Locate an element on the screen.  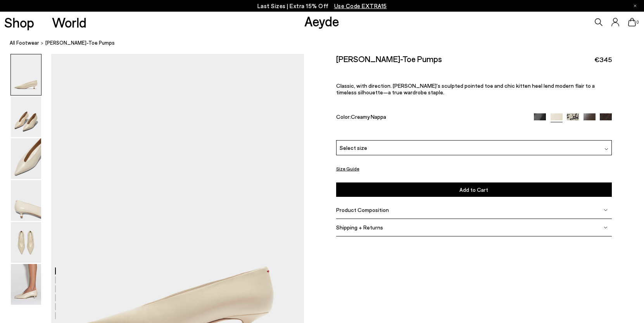
button: Add to Cart is located at coordinates (474, 189).